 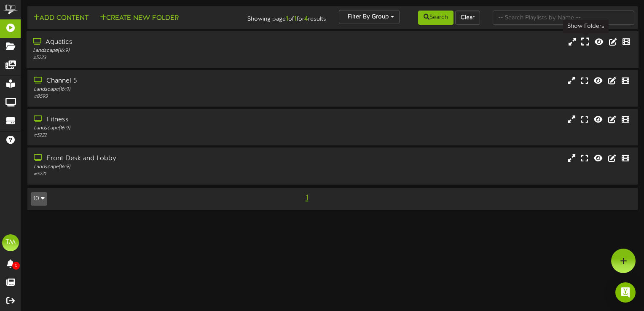 What do you see at coordinates (468, 18) in the screenshot?
I see `button: Clear` at bounding box center [468, 18].